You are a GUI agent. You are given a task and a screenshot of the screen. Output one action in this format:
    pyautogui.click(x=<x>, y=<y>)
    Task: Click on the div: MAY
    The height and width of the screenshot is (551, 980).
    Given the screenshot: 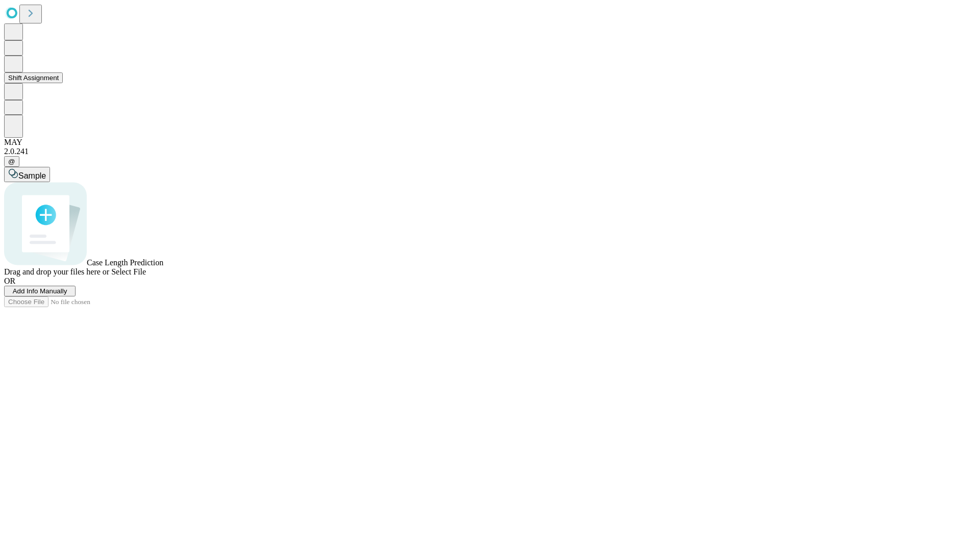 What is the action you would take?
    pyautogui.click(x=490, y=142)
    